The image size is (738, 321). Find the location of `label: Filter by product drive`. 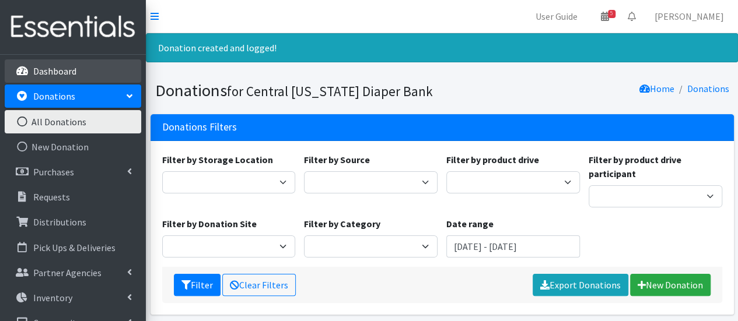

label: Filter by product drive is located at coordinates (492, 160).